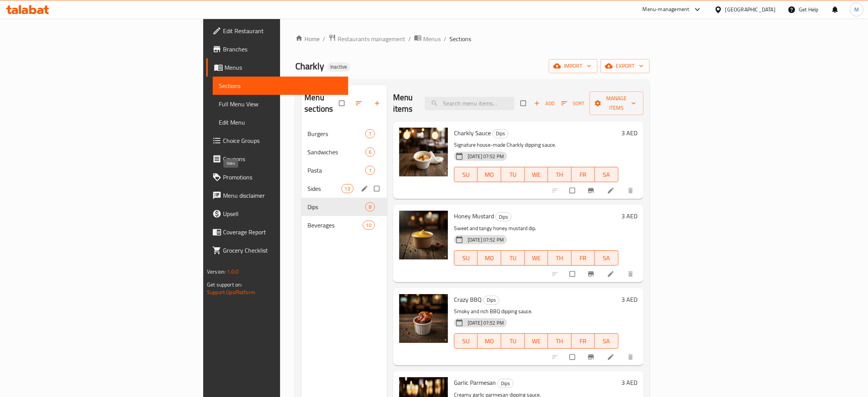  Describe the element at coordinates (474, 216) in the screenshot. I see `span: Honey Mustard` at that location.